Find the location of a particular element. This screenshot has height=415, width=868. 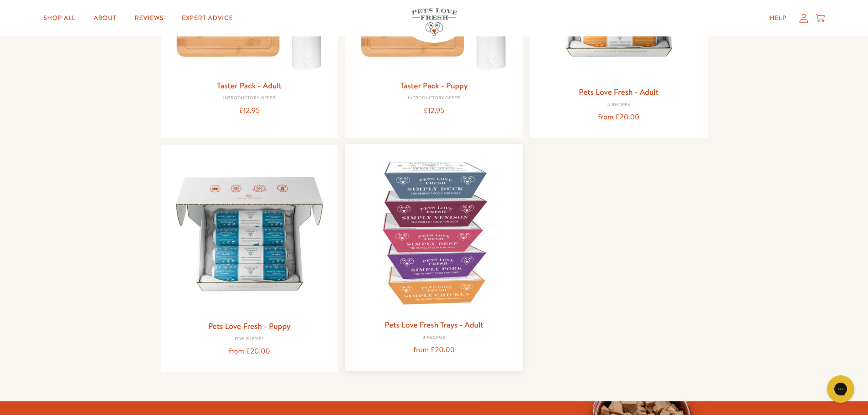

img: Pets Love Fresh - Puppy is located at coordinates (249, 233).